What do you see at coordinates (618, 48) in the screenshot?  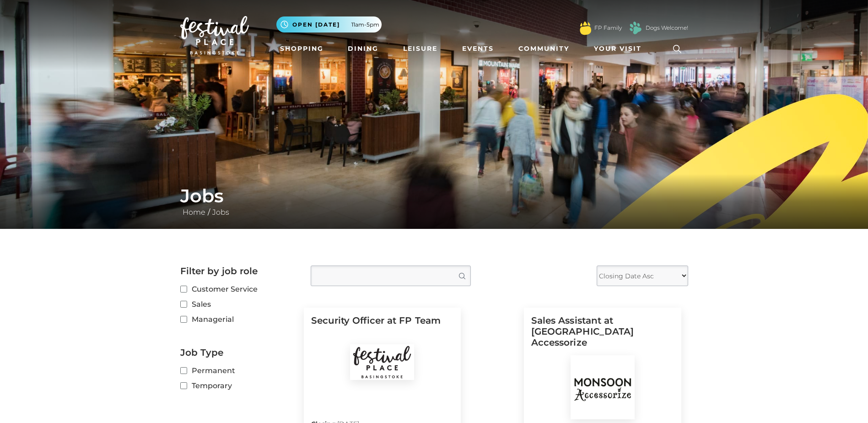 I see `span: Your Visit` at bounding box center [618, 48].